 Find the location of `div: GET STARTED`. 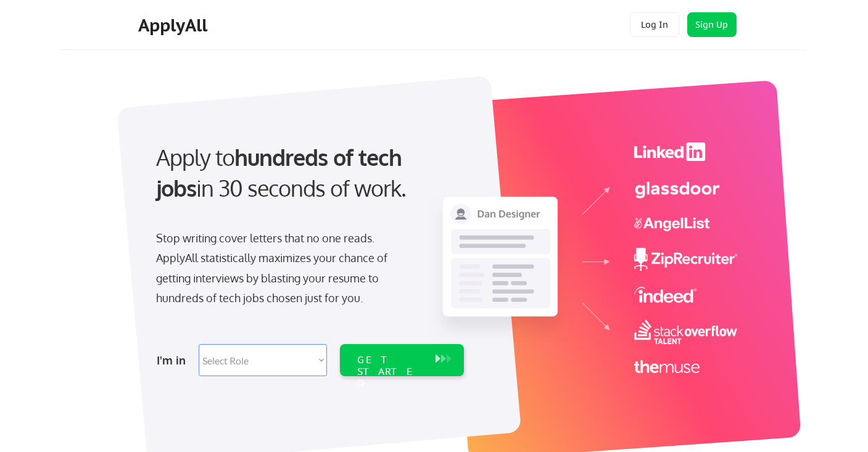

div: GET STARTED is located at coordinates (390, 372).